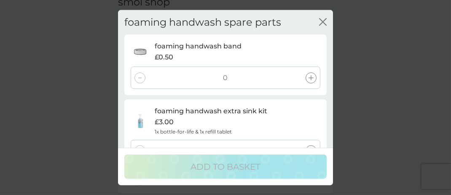  Describe the element at coordinates (140, 121) in the screenshot. I see `img: foaming handwash extra sink kit` at that location.